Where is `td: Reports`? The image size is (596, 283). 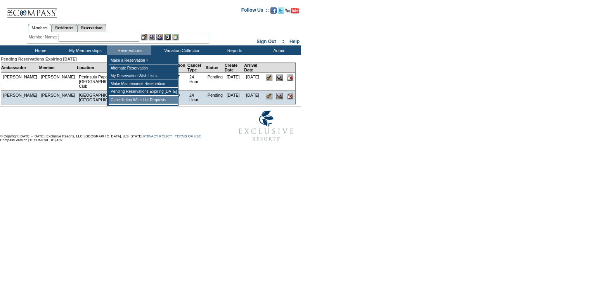 td: Reports is located at coordinates (234, 50).